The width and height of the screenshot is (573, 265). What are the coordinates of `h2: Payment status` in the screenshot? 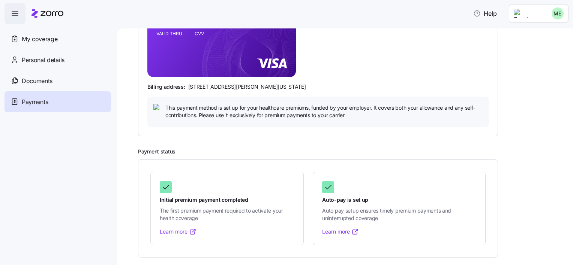 It's located at (350, 152).